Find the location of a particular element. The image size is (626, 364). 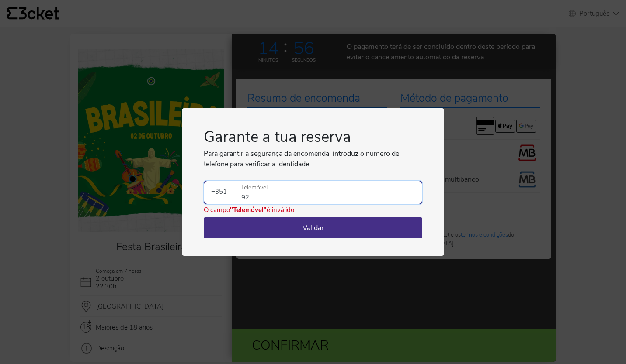

p: Para garantir a segurança da encomenda, introduz o número de telefone para verificar a identidade is located at coordinates (313, 159).